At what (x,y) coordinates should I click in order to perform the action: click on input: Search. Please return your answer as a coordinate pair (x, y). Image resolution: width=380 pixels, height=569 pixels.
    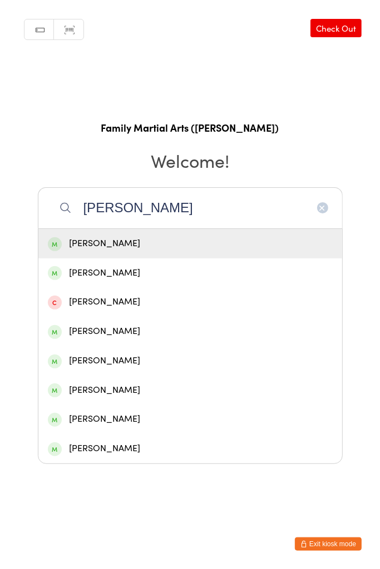
    Looking at the image, I should click on (190, 208).